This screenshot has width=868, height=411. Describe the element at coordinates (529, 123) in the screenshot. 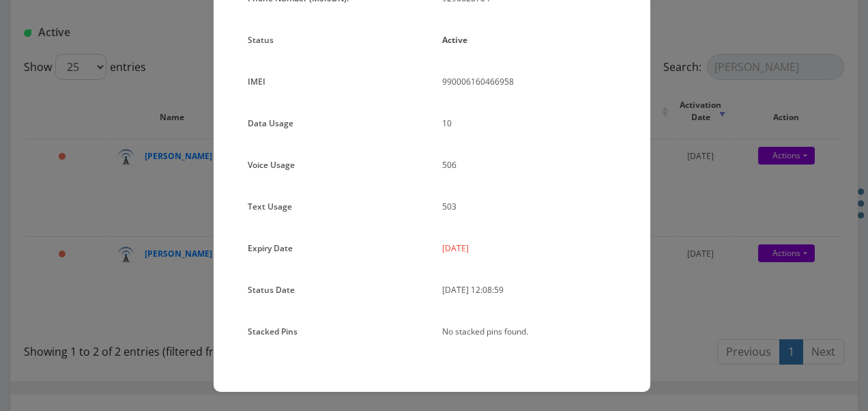

I see `p: 10` at that location.